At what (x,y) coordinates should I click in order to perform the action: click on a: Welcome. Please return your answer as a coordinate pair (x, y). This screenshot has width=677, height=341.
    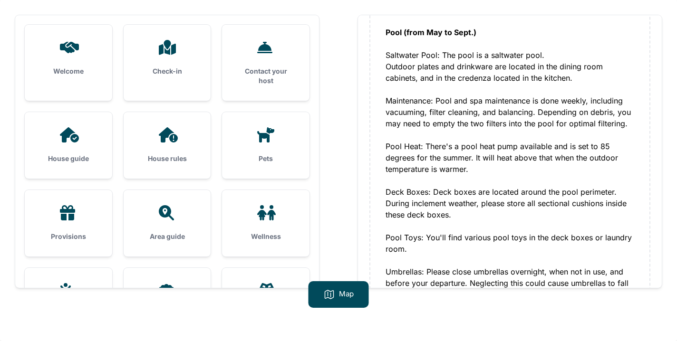
    Looking at the image, I should click on (68, 58).